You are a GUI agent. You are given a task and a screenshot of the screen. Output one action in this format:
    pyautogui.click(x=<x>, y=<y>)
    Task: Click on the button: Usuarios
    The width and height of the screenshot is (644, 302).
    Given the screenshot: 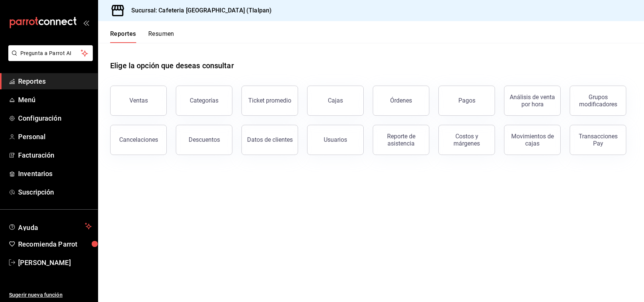 What is the action you would take?
    pyautogui.click(x=336, y=140)
    